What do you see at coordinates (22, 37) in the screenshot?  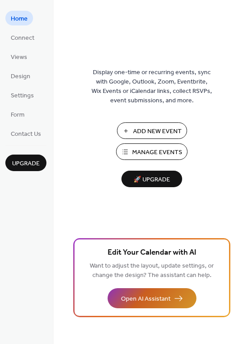 I see `a: Connect` at bounding box center [22, 37].